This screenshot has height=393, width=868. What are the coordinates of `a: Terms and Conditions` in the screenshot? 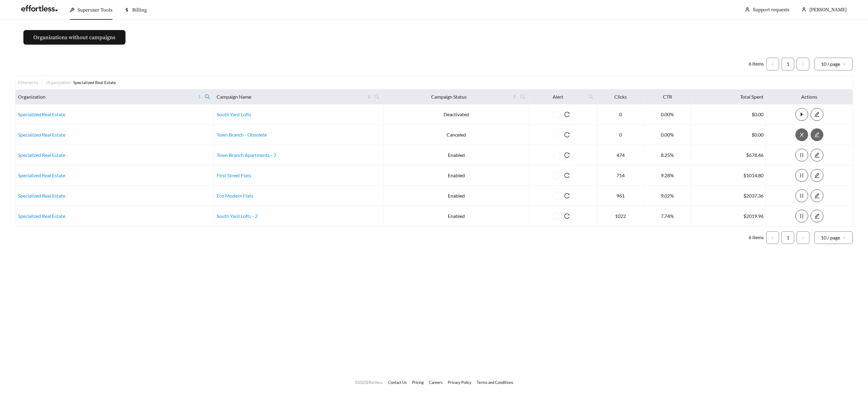 It's located at (495, 383).